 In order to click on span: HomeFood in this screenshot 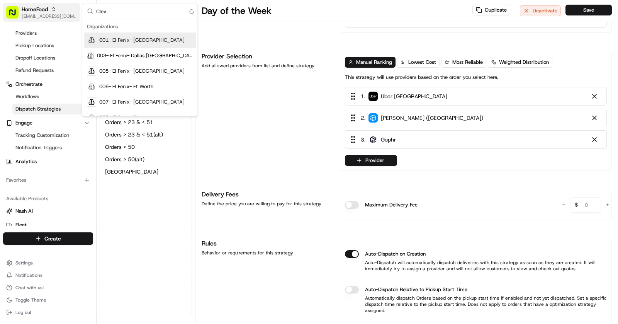, I will do `click(35, 9)`.